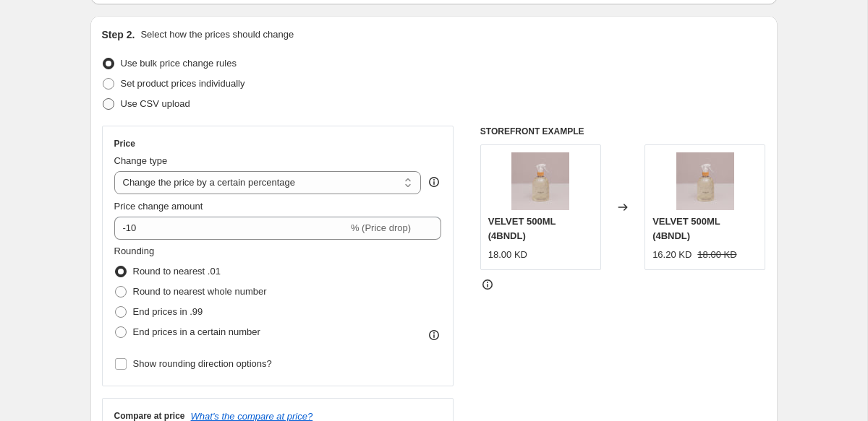 Image resolution: width=868 pixels, height=421 pixels. Describe the element at coordinates (141, 161) in the screenshot. I see `span: Change type` at that location.